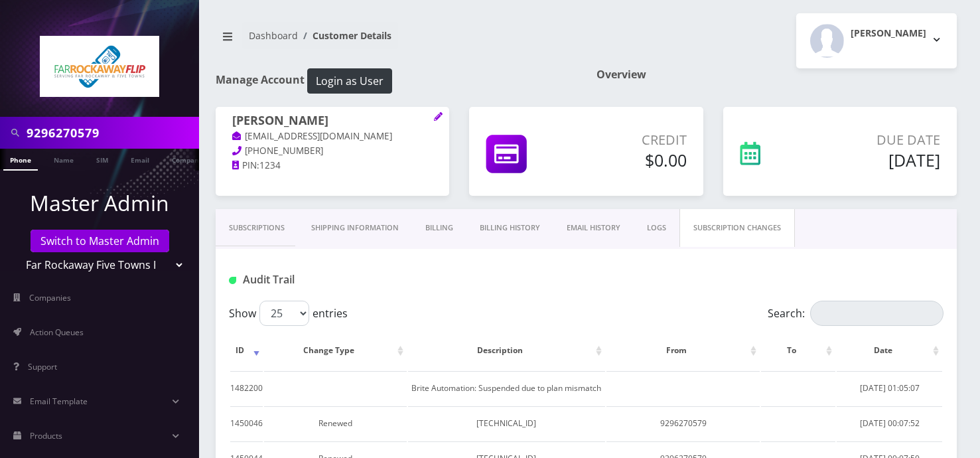 The image size is (980, 458). I want to click on h1: Overview, so click(777, 75).